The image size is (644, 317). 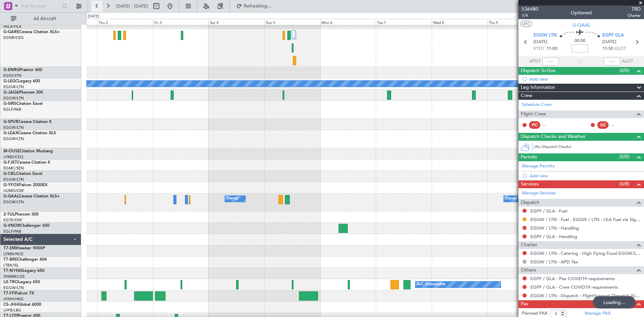 What do you see at coordinates (254, 6) in the screenshot?
I see `button: Refreshing...` at bounding box center [254, 6].